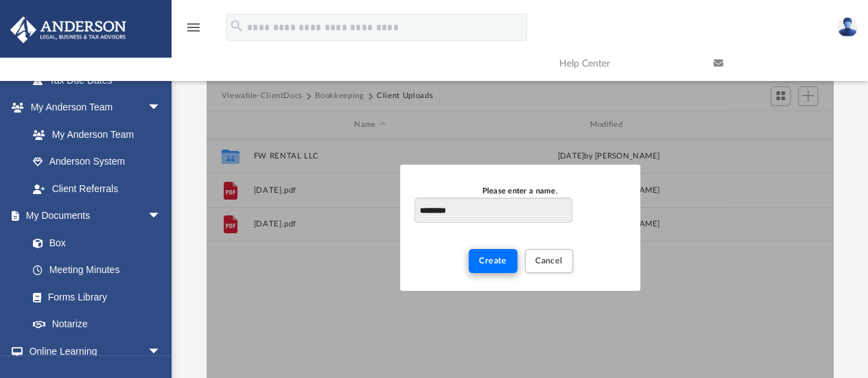 Image resolution: width=868 pixels, height=378 pixels. What do you see at coordinates (92, 351) in the screenshot?
I see `a: Online Learningarrow_drop_down` at bounding box center [92, 351].